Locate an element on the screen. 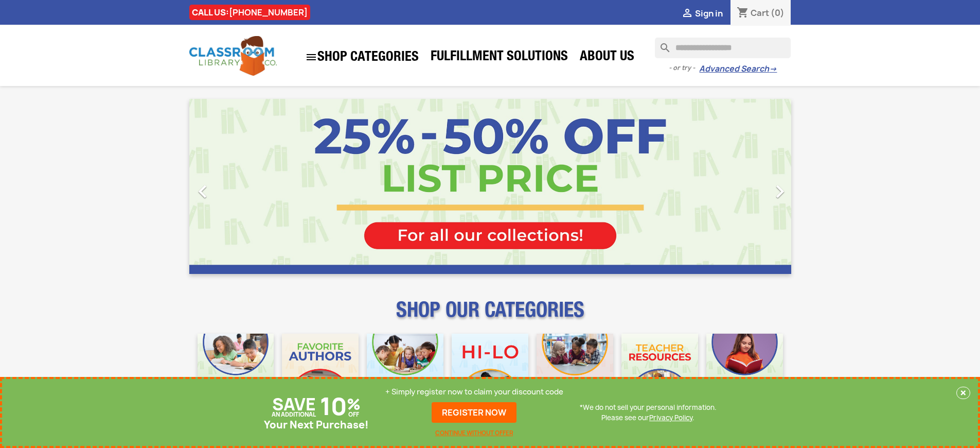 This screenshot has width=980, height=448. ul: Carousel container is located at coordinates (490, 186).